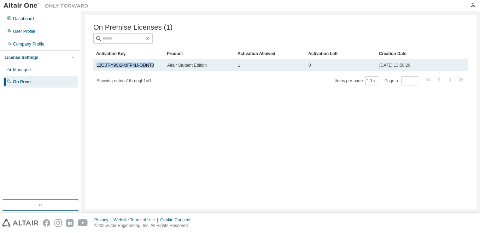  I want to click on a: L2O3T-Y9SI2-MFPMJ-ODNT0, so click(125, 65).